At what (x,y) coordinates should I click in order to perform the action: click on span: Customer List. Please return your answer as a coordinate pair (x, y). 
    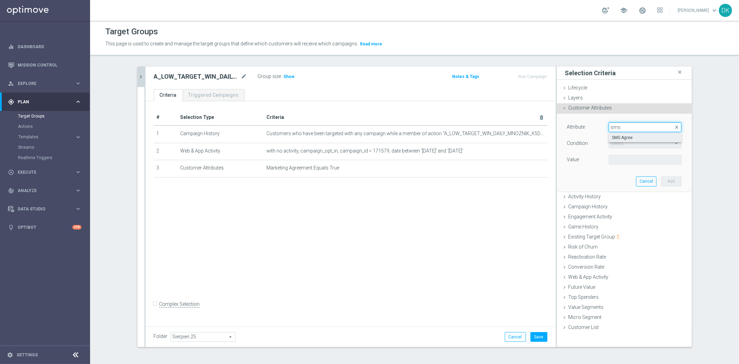
    Looking at the image, I should click on (584, 327).